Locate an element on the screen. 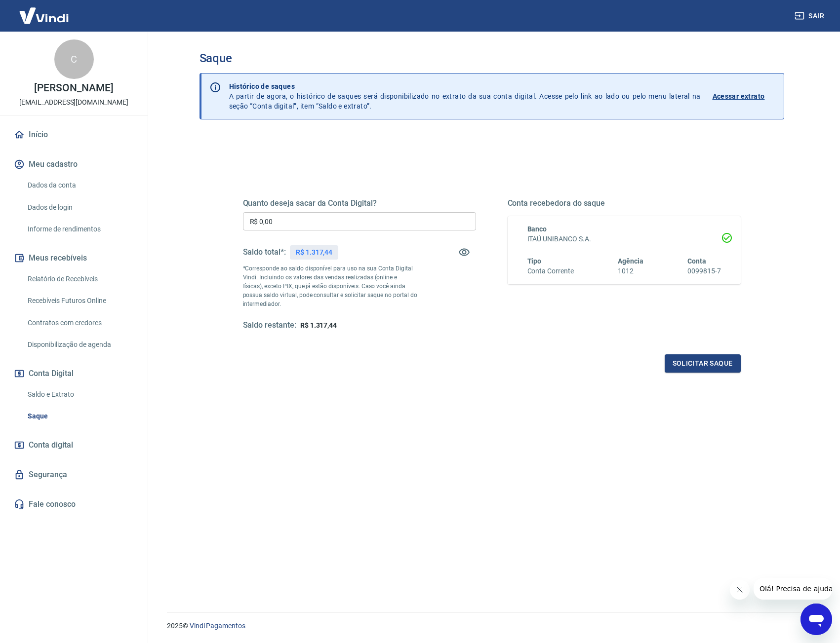 Image resolution: width=840 pixels, height=643 pixels. p: Acessar extrato is located at coordinates (739, 96).